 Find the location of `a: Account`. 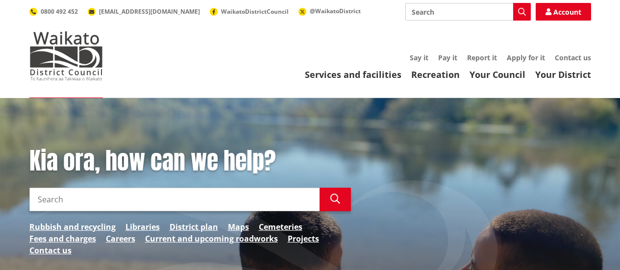

a: Account is located at coordinates (563, 12).